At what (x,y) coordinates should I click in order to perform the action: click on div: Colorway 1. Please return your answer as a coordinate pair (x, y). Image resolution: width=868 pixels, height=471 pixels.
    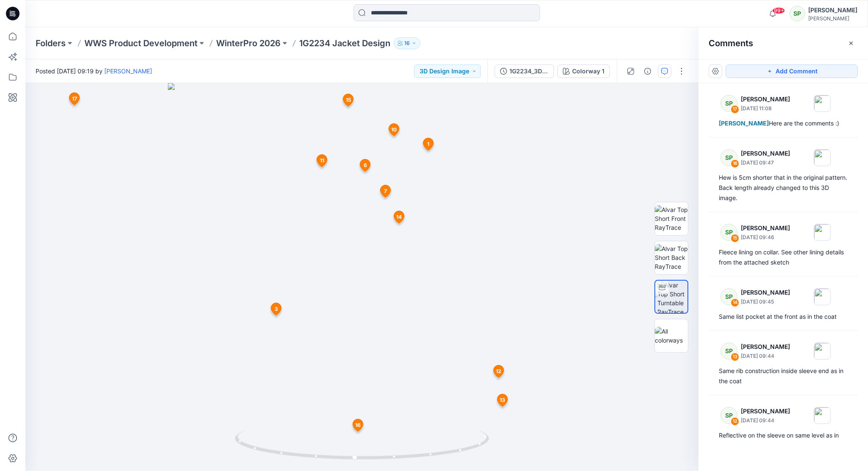
    Looking at the image, I should click on (589, 71).